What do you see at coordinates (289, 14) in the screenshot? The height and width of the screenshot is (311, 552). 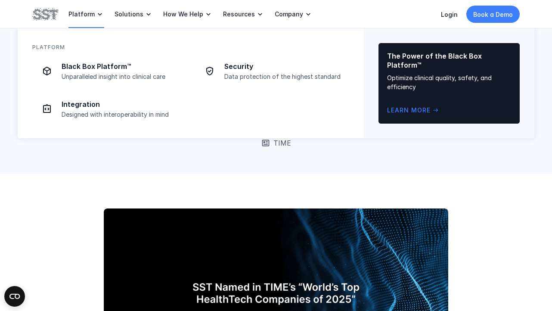 I see `p: Company` at bounding box center [289, 14].